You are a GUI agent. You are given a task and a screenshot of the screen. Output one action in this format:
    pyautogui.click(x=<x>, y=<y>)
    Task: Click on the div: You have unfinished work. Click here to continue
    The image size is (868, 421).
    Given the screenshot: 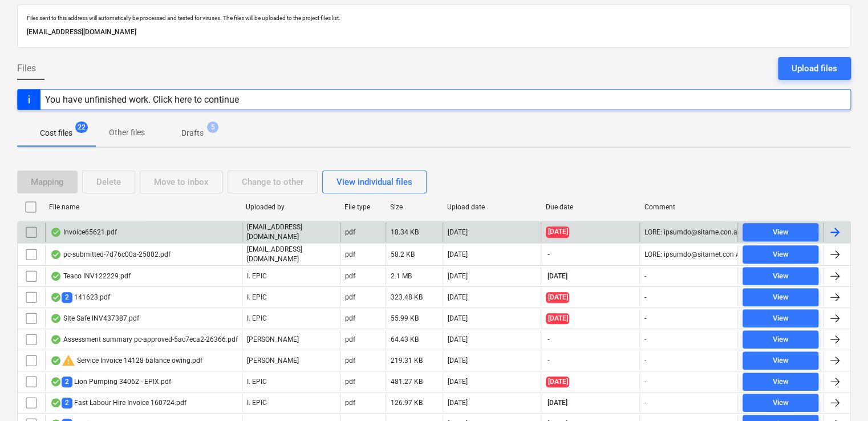 What is the action you would take?
    pyautogui.click(x=142, y=100)
    